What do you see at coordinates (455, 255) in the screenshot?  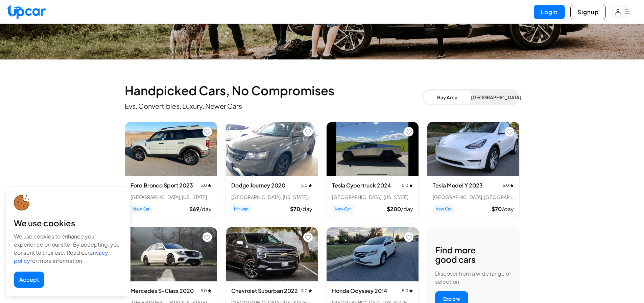 I see `h3: Find more good cars` at bounding box center [455, 255].